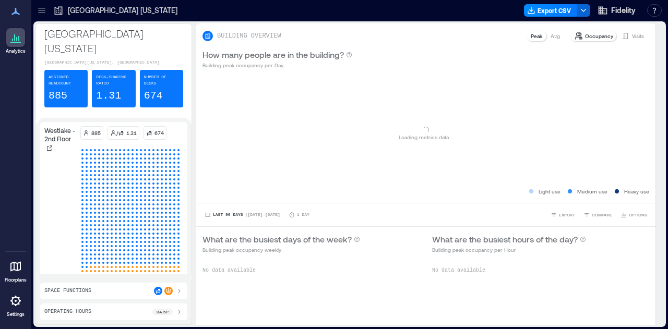 The image size is (668, 329). I want to click on p: BUILDING OVERVIEW, so click(249, 36).